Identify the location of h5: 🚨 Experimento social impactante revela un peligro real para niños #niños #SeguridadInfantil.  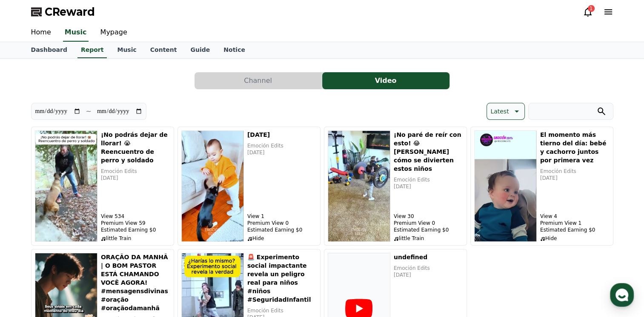
(282, 278).